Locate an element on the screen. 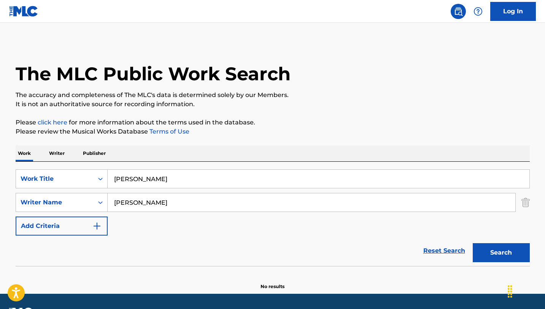 This screenshot has width=545, height=309. p: The accuracy and completeness of The MLC's data is determined solely by our Members. is located at coordinates (273, 95).